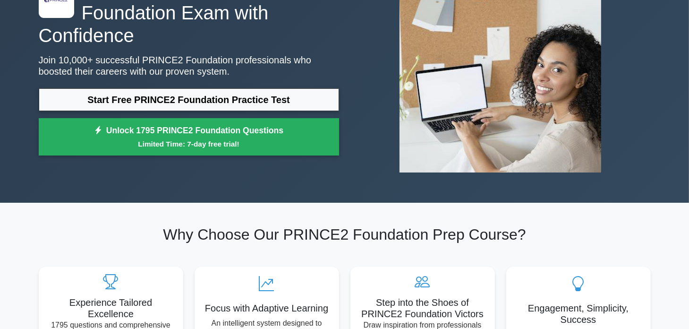 This screenshot has width=689, height=329. Describe the element at coordinates (189, 137) in the screenshot. I see `a: Unlock 1795 PRINCE2 Foundation QuestionsLimited Time: 7-day free trial!` at that location.